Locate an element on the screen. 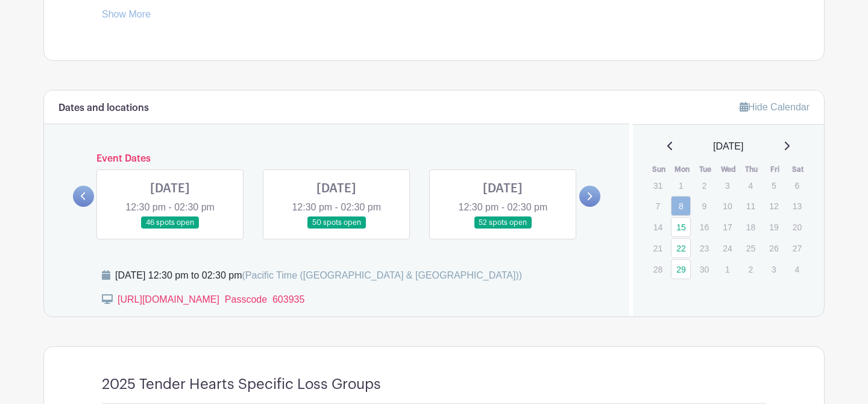 The height and width of the screenshot is (404, 868). p: 6 is located at coordinates (797, 185).